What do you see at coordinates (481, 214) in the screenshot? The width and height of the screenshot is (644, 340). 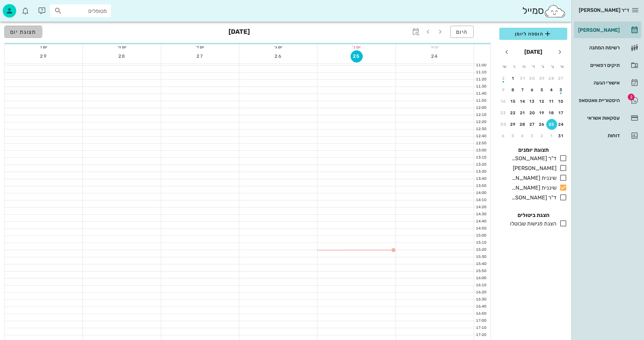 I see `div: 14:30` at bounding box center [481, 214].